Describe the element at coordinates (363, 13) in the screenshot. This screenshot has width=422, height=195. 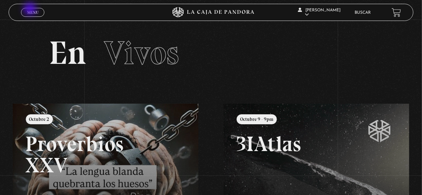
I see `a: Buscar` at that location.